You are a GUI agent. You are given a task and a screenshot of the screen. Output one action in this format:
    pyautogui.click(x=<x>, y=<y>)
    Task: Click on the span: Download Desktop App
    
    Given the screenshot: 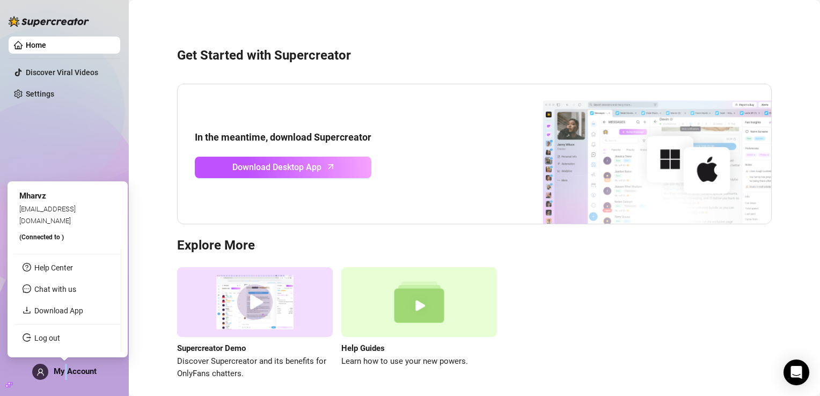 What is the action you would take?
    pyautogui.click(x=277, y=167)
    